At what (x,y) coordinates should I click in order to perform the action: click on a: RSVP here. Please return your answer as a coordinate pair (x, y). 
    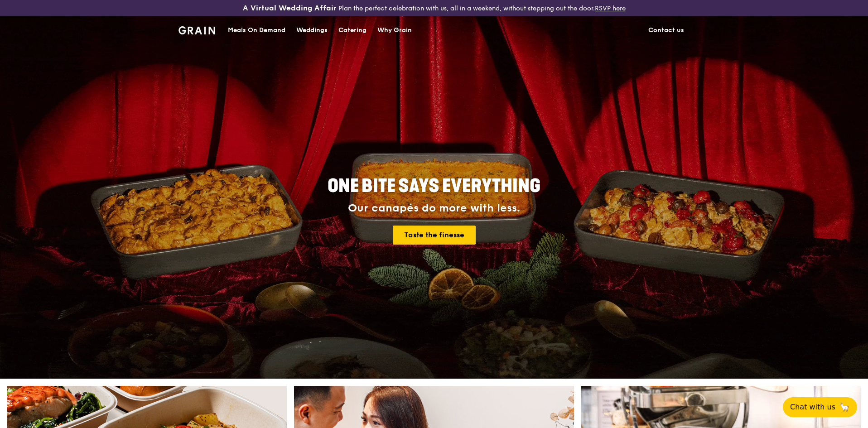
    Looking at the image, I should click on (610, 8).